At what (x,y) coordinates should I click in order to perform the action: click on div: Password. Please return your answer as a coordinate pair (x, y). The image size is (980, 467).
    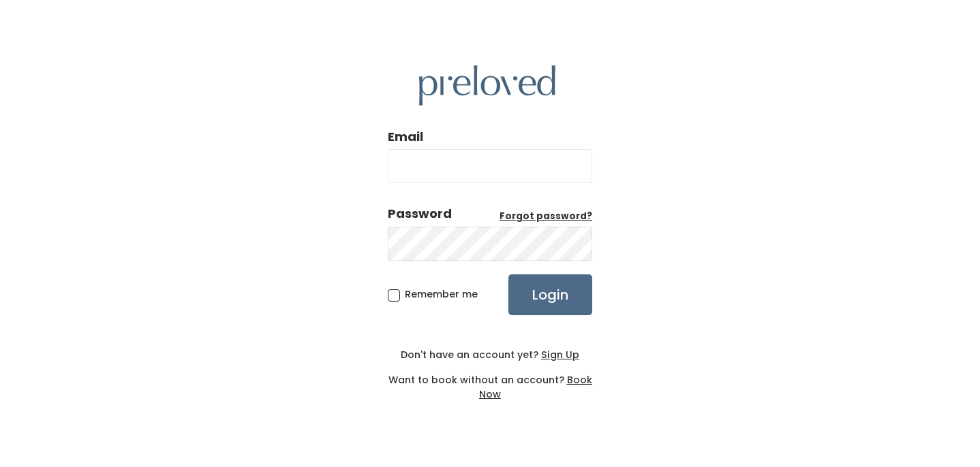
    Looking at the image, I should click on (420, 214).